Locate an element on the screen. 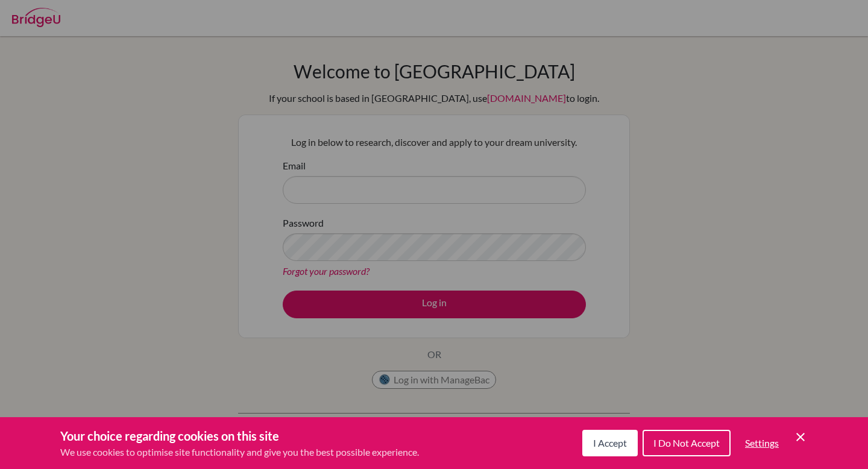 This screenshot has height=469, width=868. button: Settings is located at coordinates (762, 443).